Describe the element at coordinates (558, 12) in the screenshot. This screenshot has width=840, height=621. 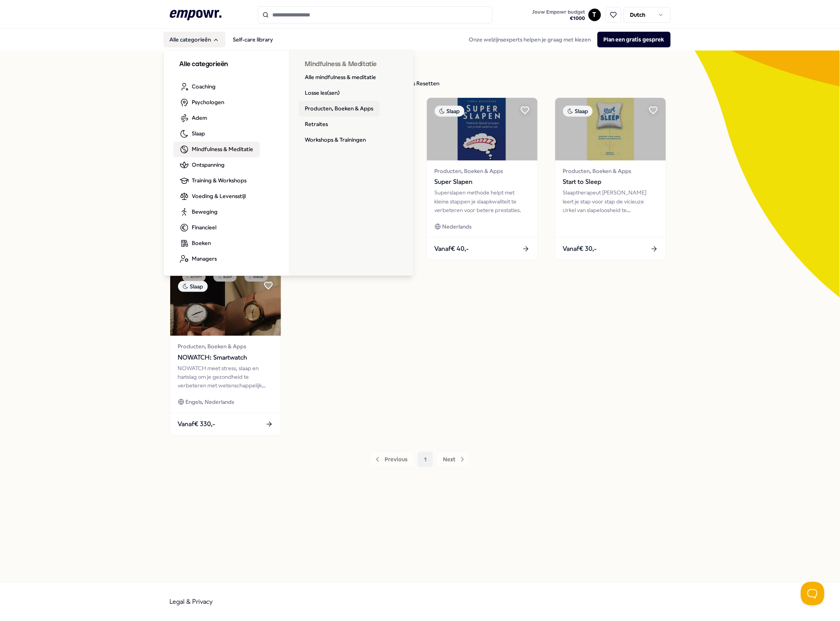
I see `span: Jouw Empowr budget` at that location.